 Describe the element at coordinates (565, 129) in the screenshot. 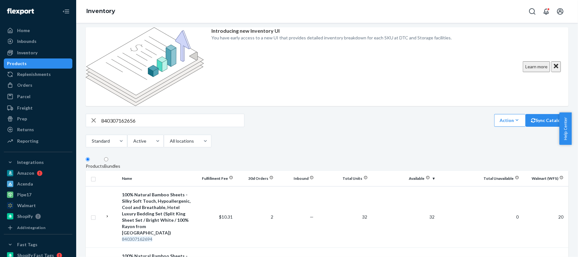

I see `span: Help Center` at that location.